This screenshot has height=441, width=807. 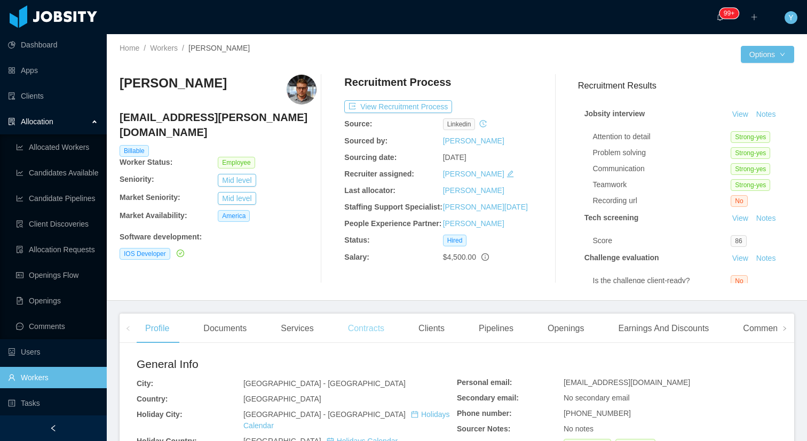 What do you see at coordinates (57, 275) in the screenshot?
I see `a: icon: idcardOpenings Flow` at bounding box center [57, 275].